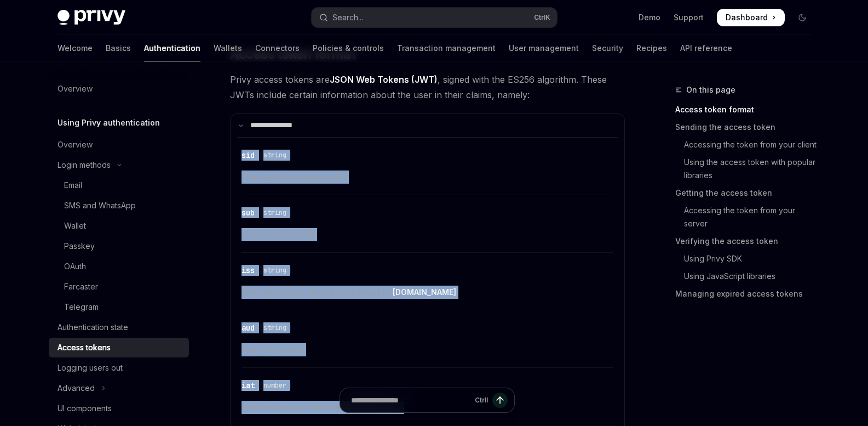 Image resolution: width=868 pixels, height=426 pixels. I want to click on div: iss, so click(248, 270).